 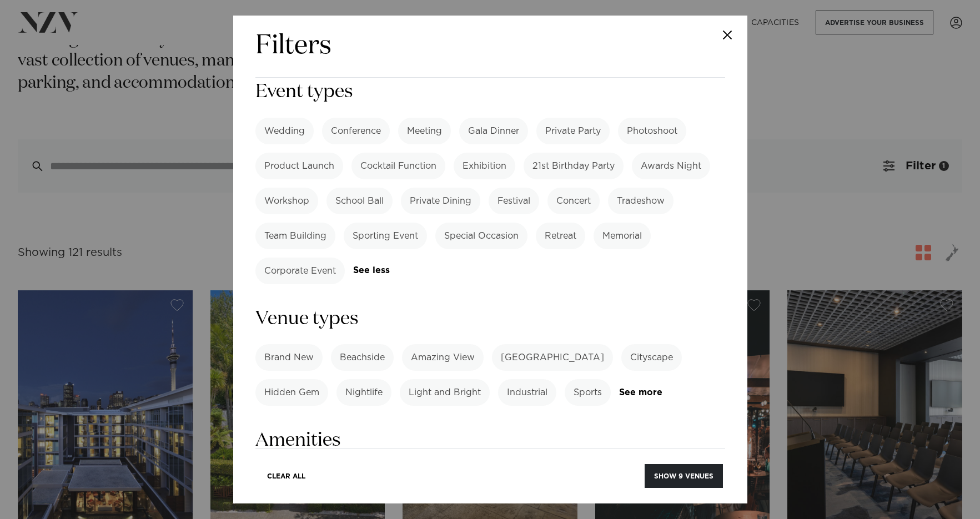 What do you see at coordinates (728, 35) in the screenshot?
I see `button: Close` at bounding box center [728, 35].